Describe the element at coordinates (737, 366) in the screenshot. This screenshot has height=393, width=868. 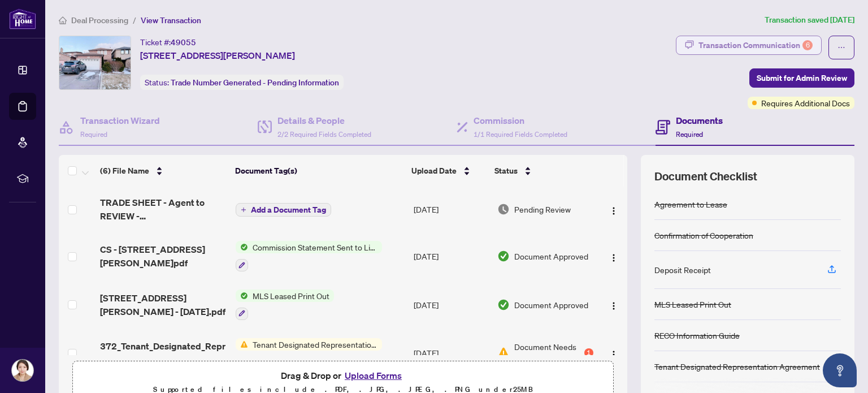
I see `div: Tenant Designated Representation Agreement` at that location.